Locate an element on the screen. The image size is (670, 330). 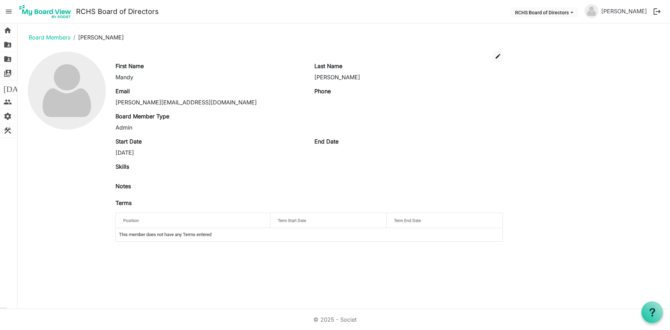
label: End Date is located at coordinates (326, 141).